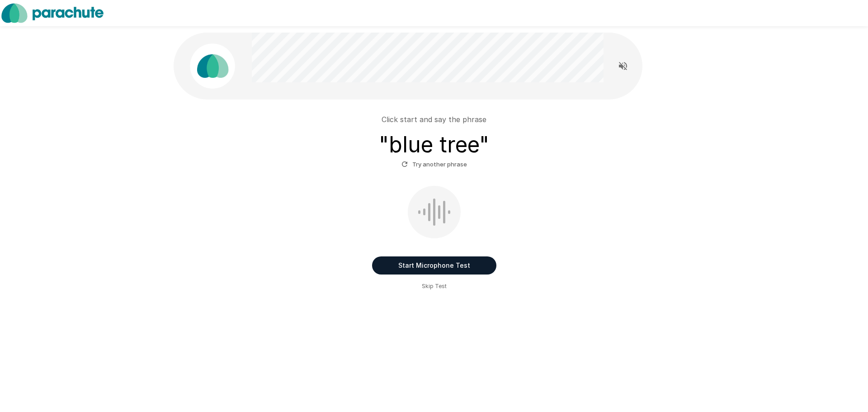  I want to click on span: Skip Test, so click(434, 287).